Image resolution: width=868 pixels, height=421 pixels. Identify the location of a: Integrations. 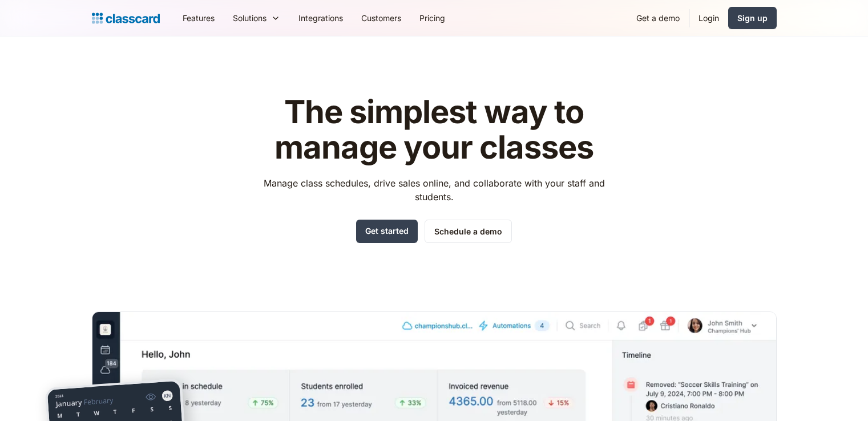
(320, 18).